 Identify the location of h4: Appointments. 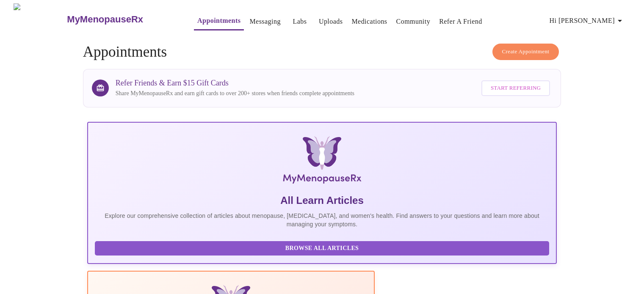
(322, 52).